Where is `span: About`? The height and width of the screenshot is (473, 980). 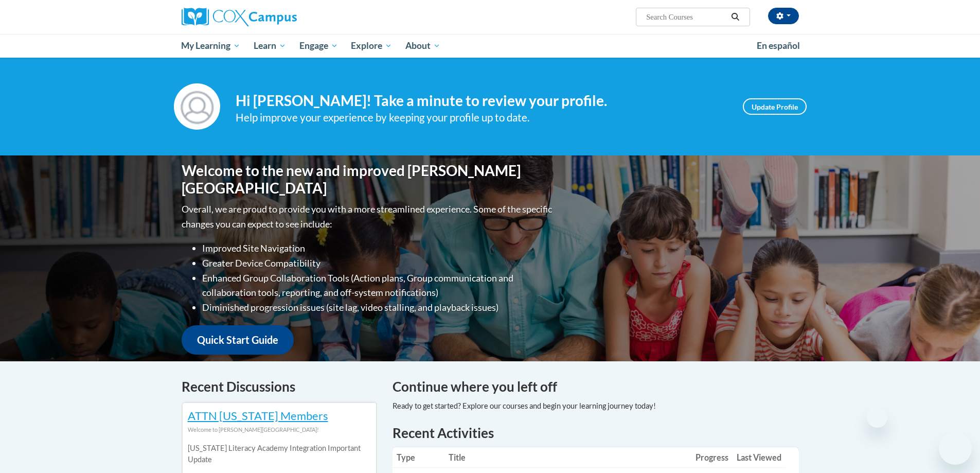
span: About is located at coordinates (423, 46).